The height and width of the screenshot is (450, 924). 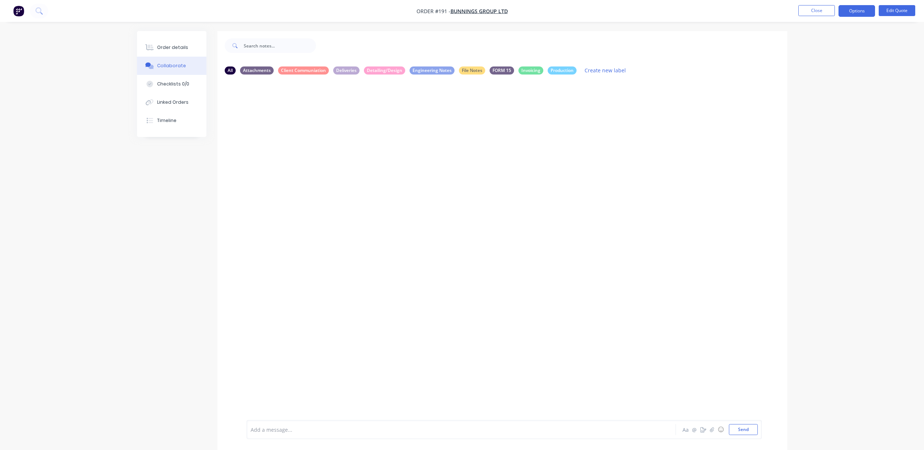 What do you see at coordinates (171, 66) in the screenshot?
I see `div: Collaborate` at bounding box center [171, 66].